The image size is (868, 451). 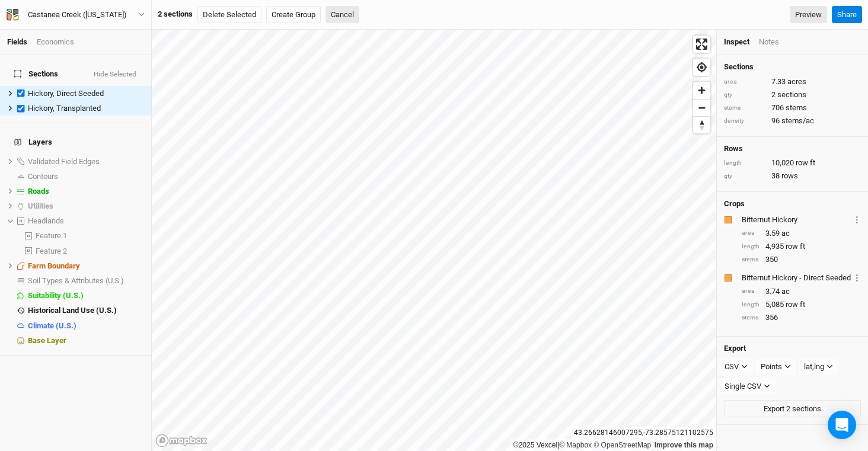 What do you see at coordinates (86, 206) in the screenshot?
I see `div: Utilities` at bounding box center [86, 206].